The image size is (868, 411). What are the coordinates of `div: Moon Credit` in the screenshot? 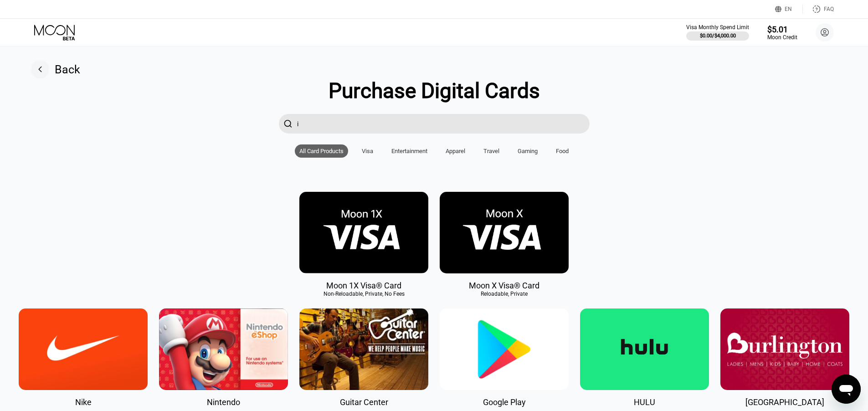 It's located at (783, 37).